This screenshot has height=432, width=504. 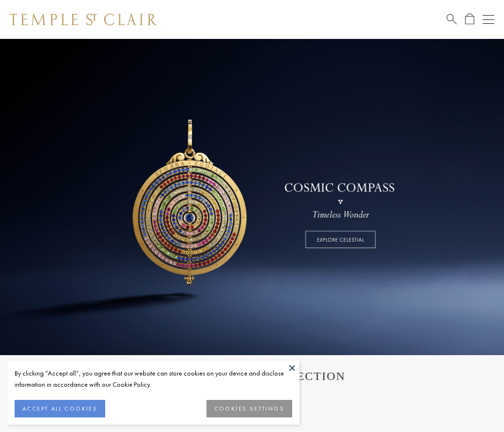 What do you see at coordinates (60, 409) in the screenshot?
I see `button: ACCEPT ALL COOKIES` at bounding box center [60, 409].